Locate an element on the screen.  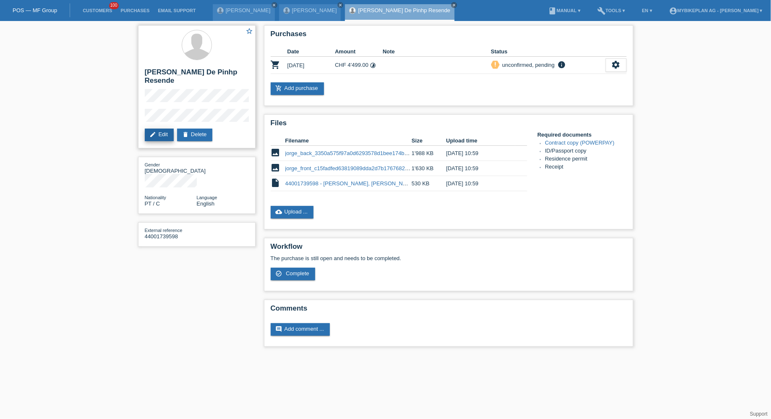
td: 1'988 KB is located at coordinates (429, 153).